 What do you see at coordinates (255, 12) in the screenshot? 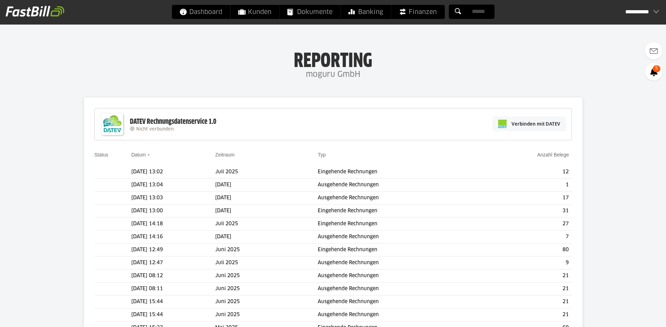
I see `a: Kunden` at bounding box center [255, 12].